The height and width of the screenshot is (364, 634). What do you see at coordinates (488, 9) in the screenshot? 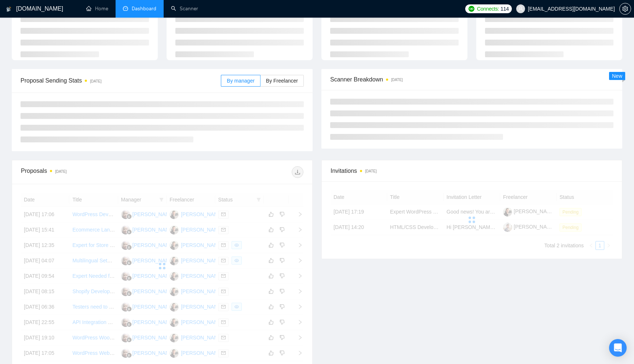
I see `span: Connects:` at bounding box center [488, 9].